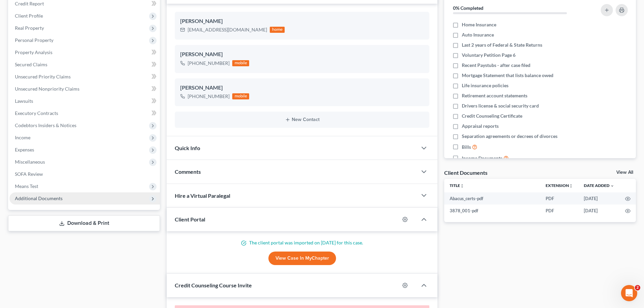 This screenshot has width=644, height=308. I want to click on a: Secured Claims, so click(85, 64).